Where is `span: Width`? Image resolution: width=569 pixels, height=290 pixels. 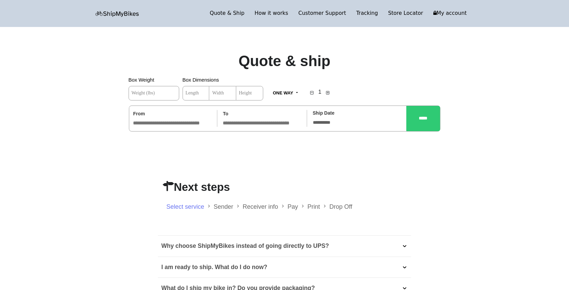
span: Width is located at coordinates (218, 93).